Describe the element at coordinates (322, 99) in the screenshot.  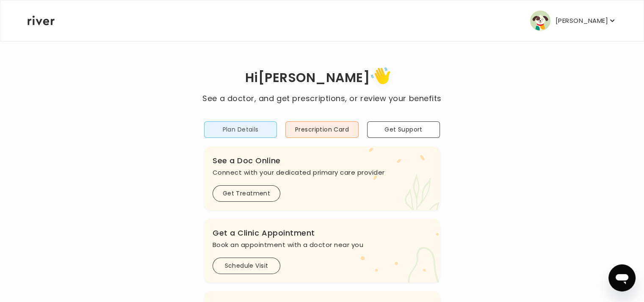
I see `p: See a doctor, and get prescriptions, or review your benefits` at that location.